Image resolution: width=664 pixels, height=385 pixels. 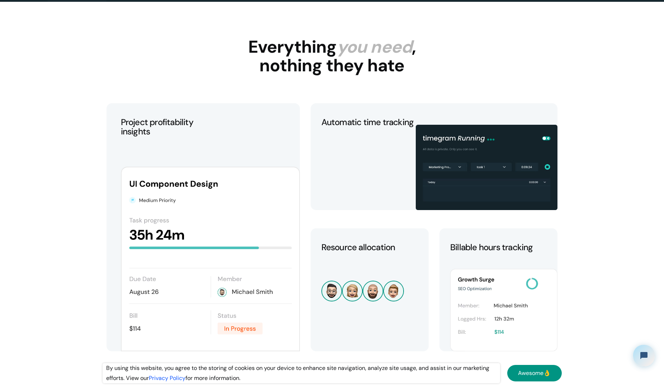 What do you see at coordinates (210, 127) in the screenshot?
I see `h2: Project profitability insights` at bounding box center [210, 127].